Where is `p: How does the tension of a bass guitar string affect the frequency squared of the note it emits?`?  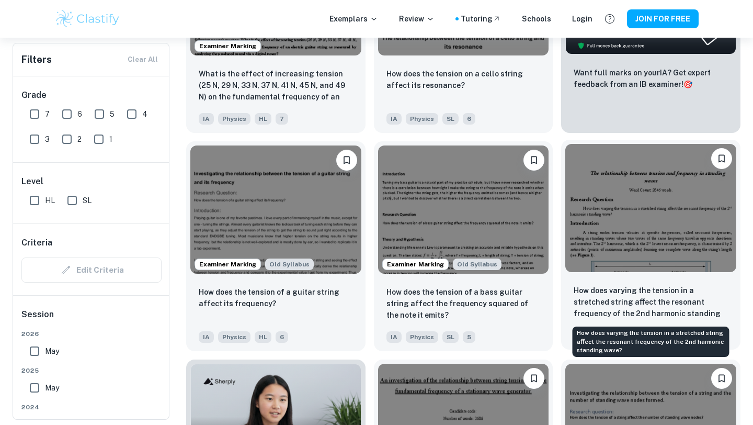 p: How does the tension of a bass guitar string affect the frequency squared of the note it emits? is located at coordinates (463, 303).